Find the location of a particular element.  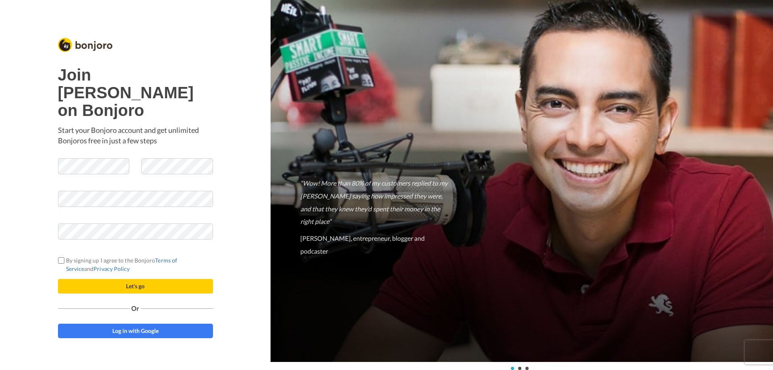

button: Let's go is located at coordinates (135, 286).